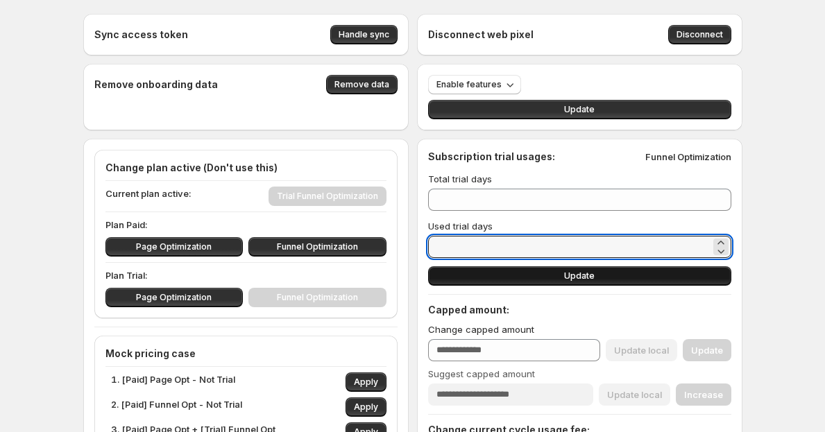  What do you see at coordinates (481, 374) in the screenshot?
I see `span: Suggest capped amount` at bounding box center [481, 374].